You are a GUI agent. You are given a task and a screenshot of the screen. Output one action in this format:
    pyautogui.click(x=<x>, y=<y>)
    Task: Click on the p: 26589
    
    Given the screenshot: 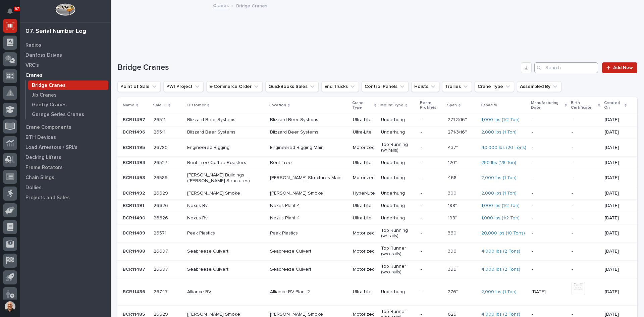 What is the action you would take?
    pyautogui.click(x=161, y=177)
    